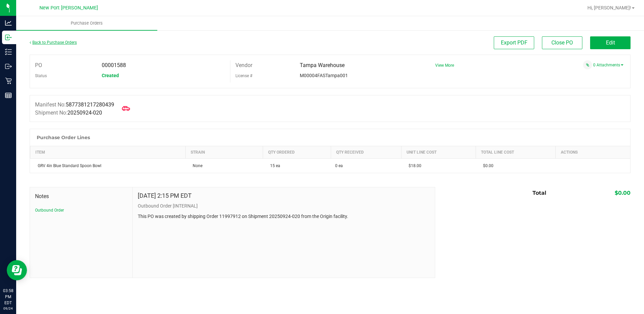 The height and width of the screenshot is (314, 644). What do you see at coordinates (593, 152) in the screenshot?
I see `th: Actions` at bounding box center [593, 152].